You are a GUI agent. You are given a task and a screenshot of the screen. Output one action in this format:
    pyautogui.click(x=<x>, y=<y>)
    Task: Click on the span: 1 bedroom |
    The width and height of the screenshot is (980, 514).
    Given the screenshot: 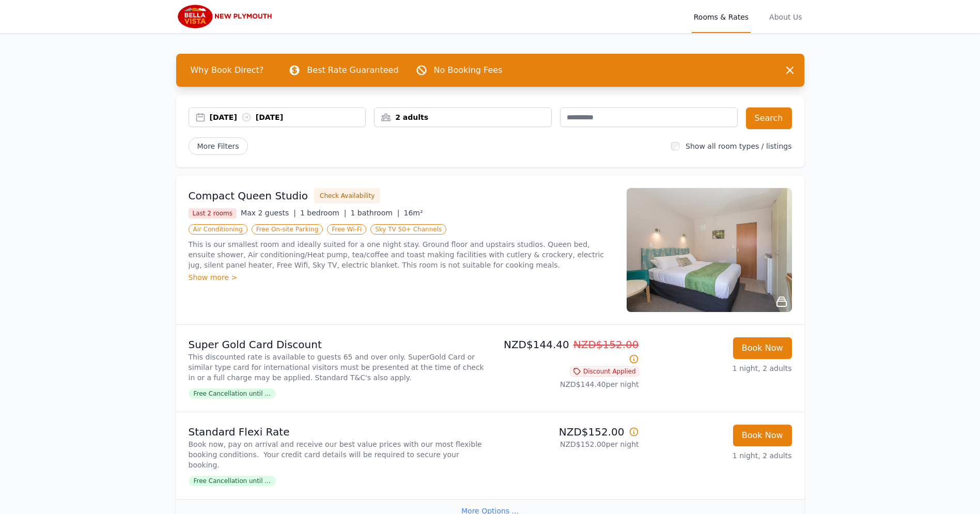 What is the action you would take?
    pyautogui.click(x=323, y=213)
    